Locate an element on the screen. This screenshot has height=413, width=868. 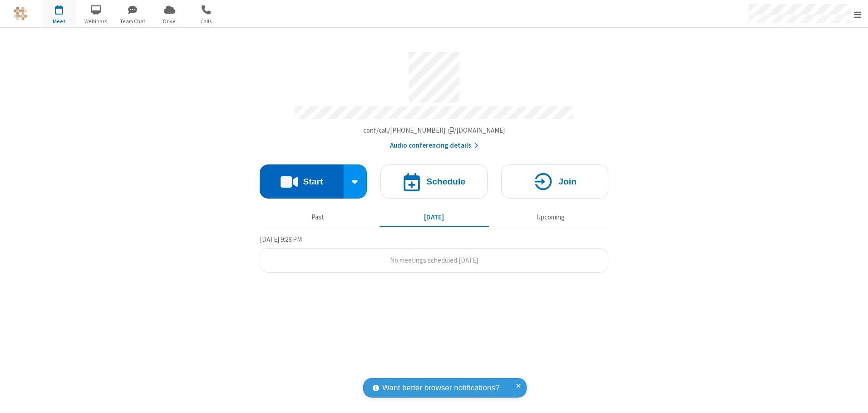
button: Join is located at coordinates (555, 182).